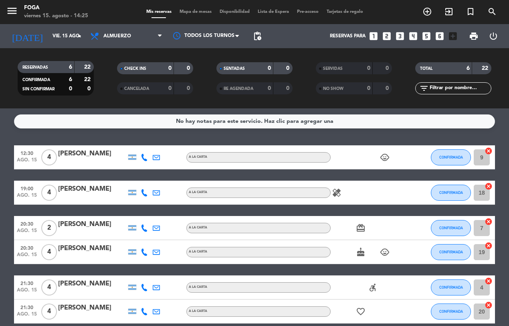 This screenshot has width=509, height=326. I want to click on span: CANCELADA, so click(137, 89).